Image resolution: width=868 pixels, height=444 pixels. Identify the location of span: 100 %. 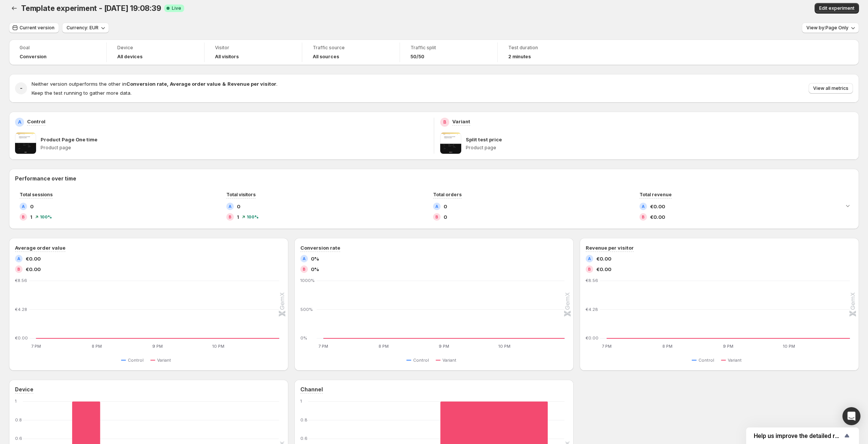
(46, 217).